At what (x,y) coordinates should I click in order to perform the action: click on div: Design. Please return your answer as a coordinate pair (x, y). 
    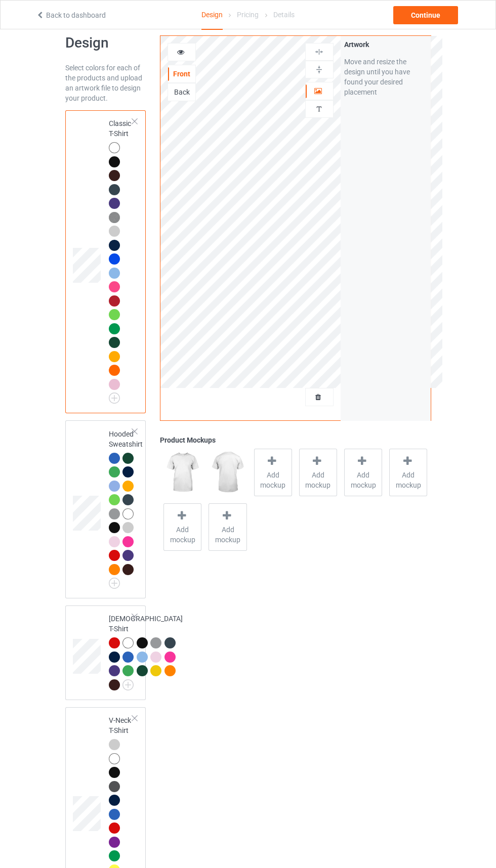
    Looking at the image, I should click on (212, 16).